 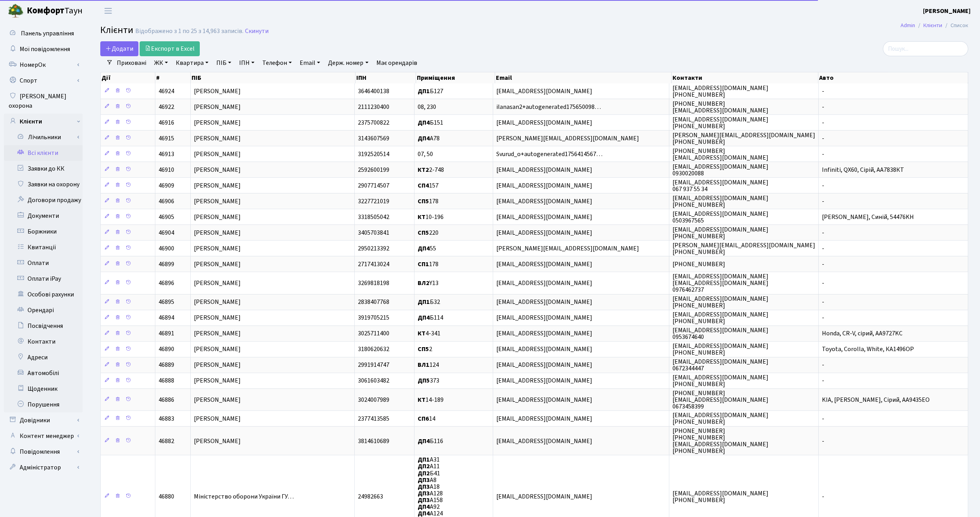 What do you see at coordinates (430, 91) in the screenshot?
I see `span: Б127` at bounding box center [430, 91].